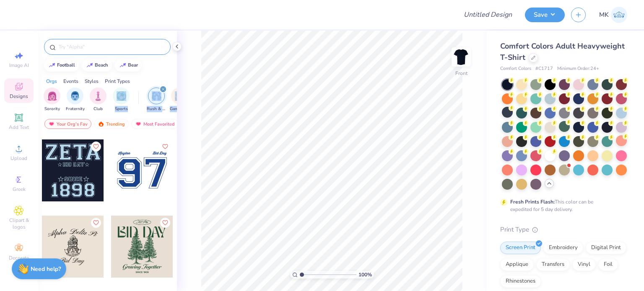  What do you see at coordinates (75, 96) in the screenshot?
I see `img: Fraternity Image` at bounding box center [75, 96].